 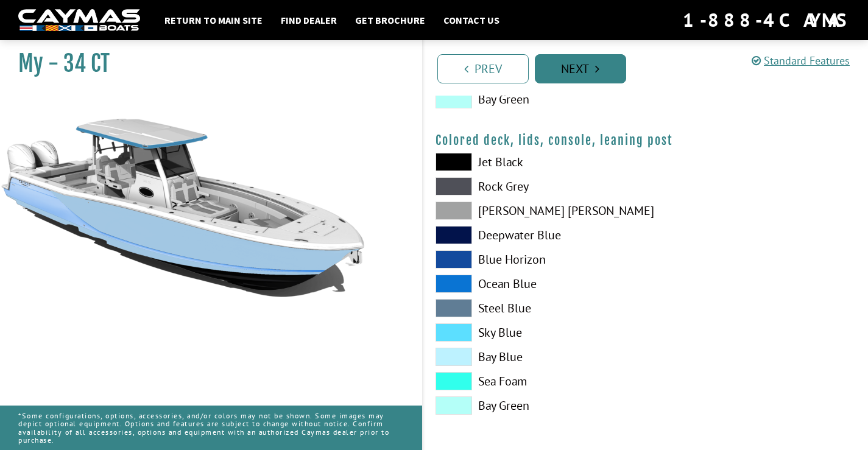 What do you see at coordinates (534, 308) in the screenshot?
I see `label: Steel Blue` at bounding box center [534, 308].